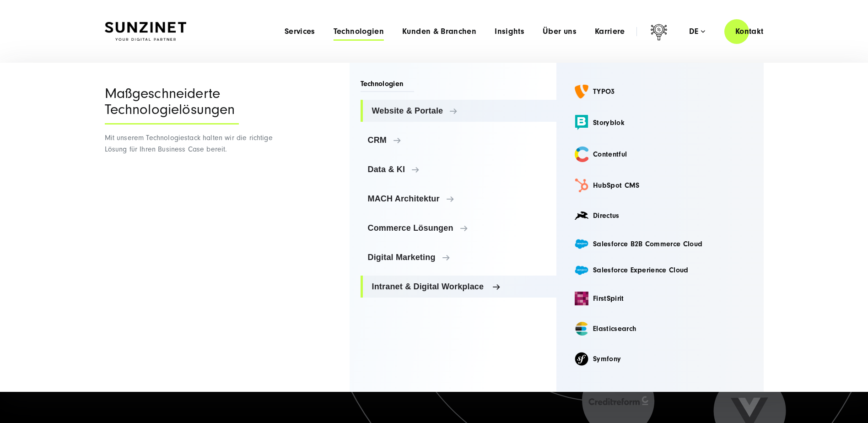 This screenshot has height=423, width=868. What do you see at coordinates (559, 31) in the screenshot?
I see `span: Über uns` at bounding box center [559, 31].